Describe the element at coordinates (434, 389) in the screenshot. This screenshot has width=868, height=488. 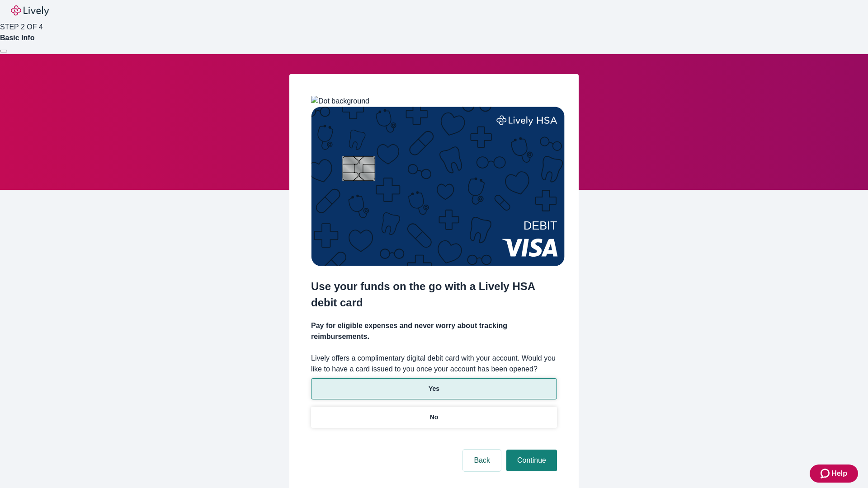
I see `p: Yes` at that location.